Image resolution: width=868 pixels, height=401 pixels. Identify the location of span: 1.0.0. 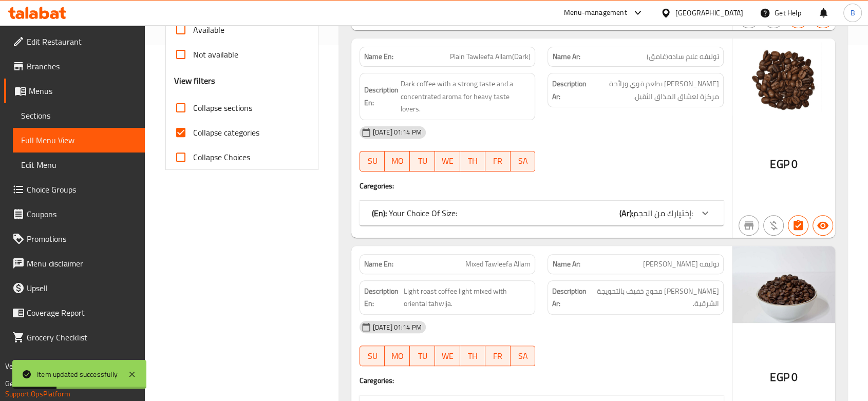
(39, 366).